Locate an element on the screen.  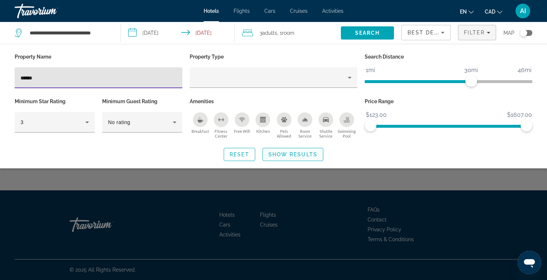
span: Filter is located at coordinates (475, 33).